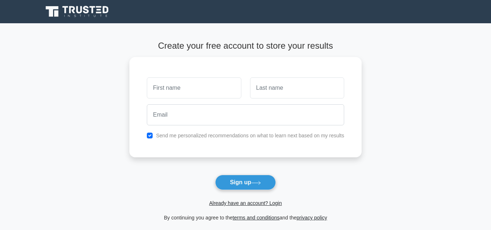 Image resolution: width=491 pixels, height=230 pixels. I want to click on h4: Create your free account to store your results, so click(245, 46).